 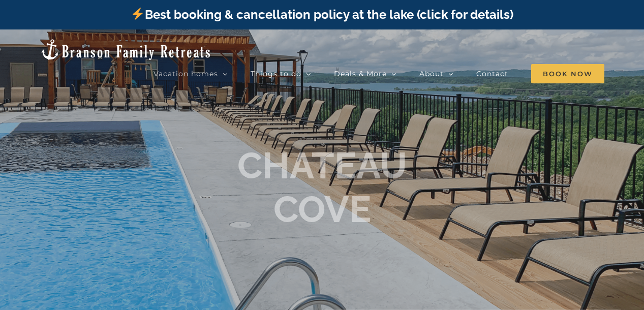 I want to click on img: Branson Family Retreats Logo, so click(x=125, y=49).